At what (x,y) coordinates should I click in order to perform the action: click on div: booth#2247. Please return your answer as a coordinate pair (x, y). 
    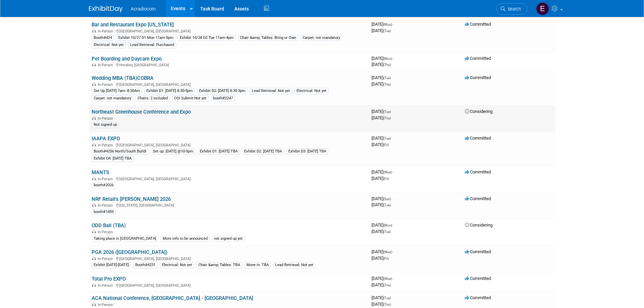
    Looking at the image, I should click on (223, 98).